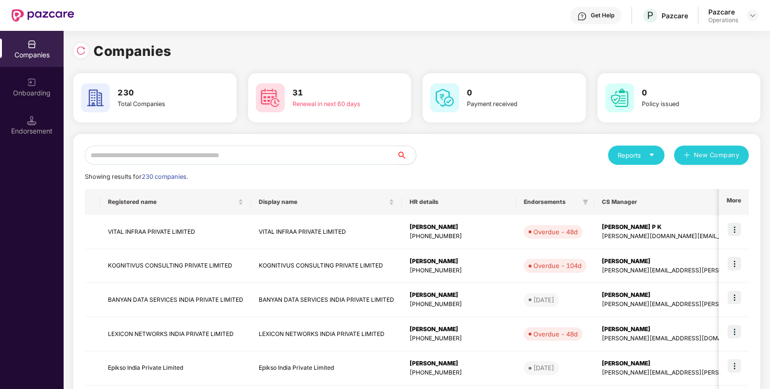  I want to click on div: Overdue - 104d, so click(558, 266).